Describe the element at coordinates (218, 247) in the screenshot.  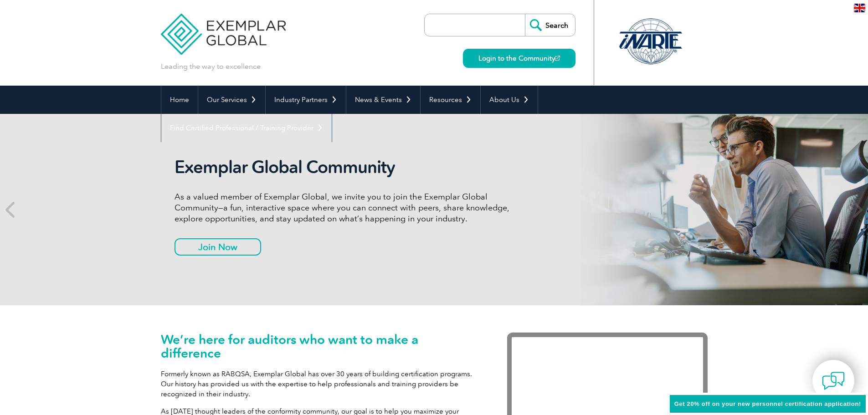
I see `a: Join Now` at that location.